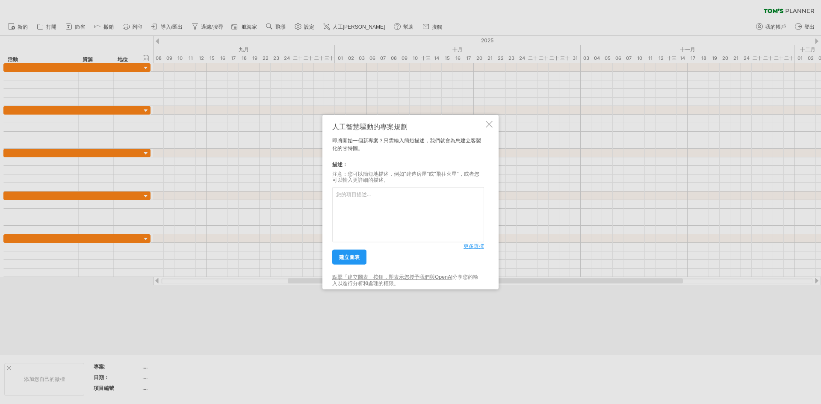  I want to click on font: 更多選擇, so click(474, 246).